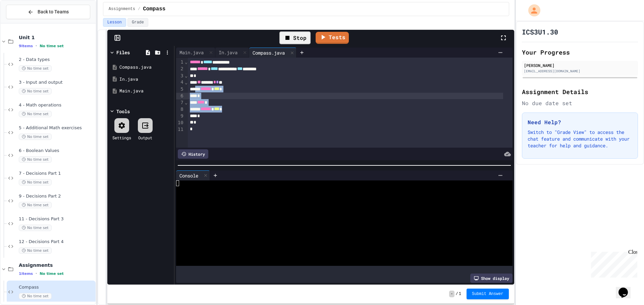 Image resolution: width=644 pixels, height=305 pixels. I want to click on div: 4, so click(180, 83).